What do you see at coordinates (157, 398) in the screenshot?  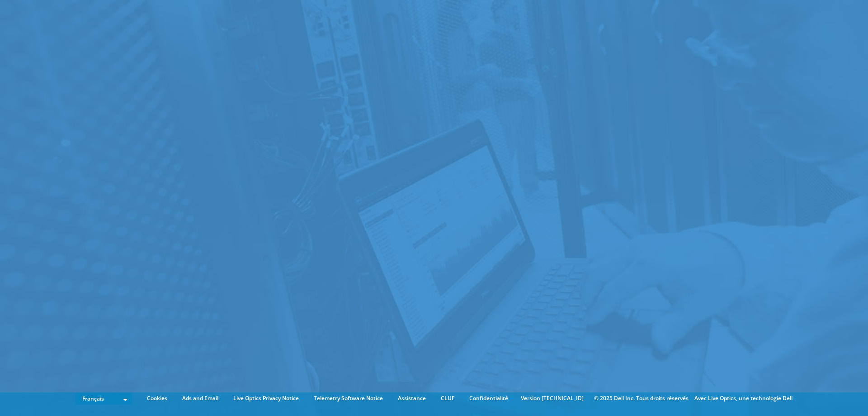 I see `a: Cookies` at bounding box center [157, 398].